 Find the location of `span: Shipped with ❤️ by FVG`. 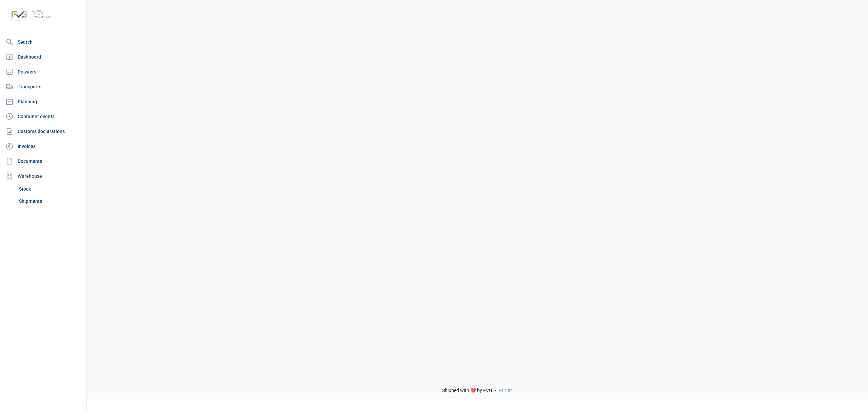

span: Shipped with ❤️ by FVG is located at coordinates (467, 391).